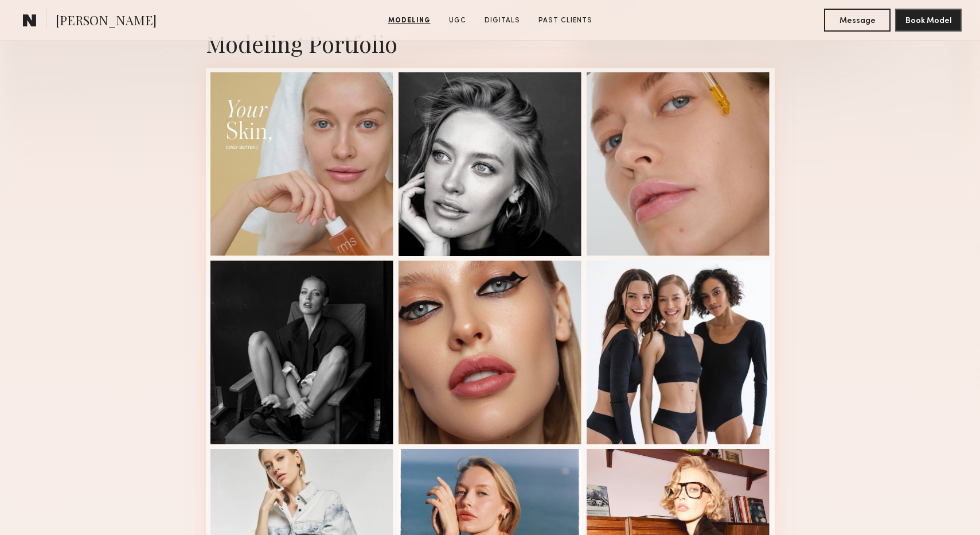  What do you see at coordinates (502, 20) in the screenshot?
I see `a: Digitals` at bounding box center [502, 20].